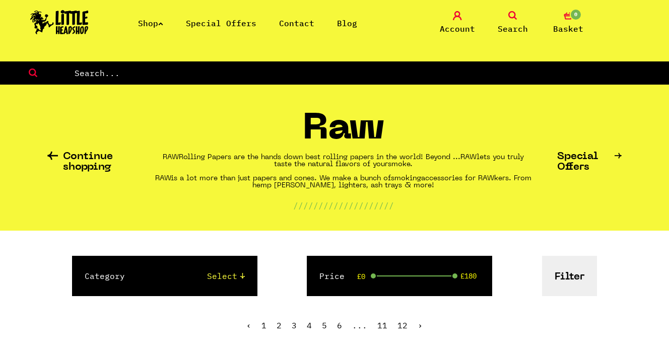  I want to click on strong: Rolling Papers are the hands down best rolling papers in the world! Beyond ..., so click(319, 157).